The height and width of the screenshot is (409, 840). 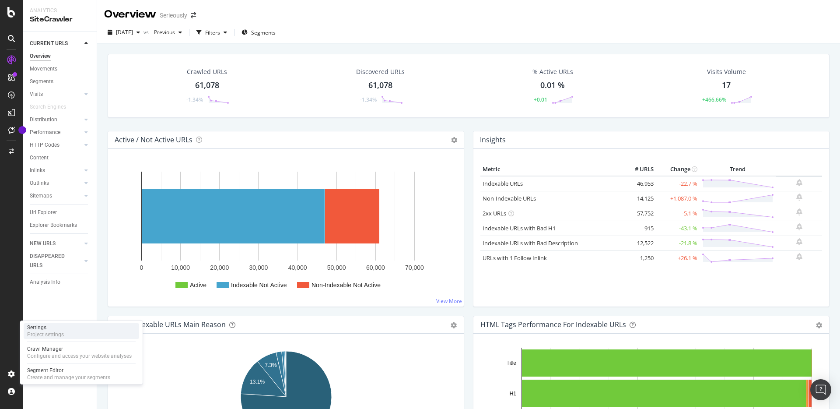 I want to click on td: 46,953, so click(x=639, y=183).